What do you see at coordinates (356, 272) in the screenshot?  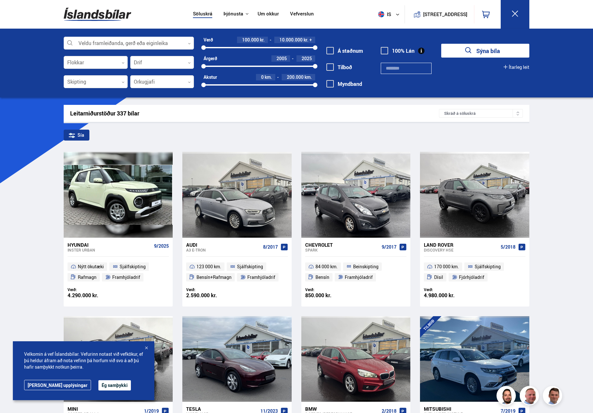 I see `a: Chevrolet Spark 9/2017 84 000 km. Beinskipting Bensín Framhjóladrif Verð: 850.000 kr.` at bounding box center [356, 272].